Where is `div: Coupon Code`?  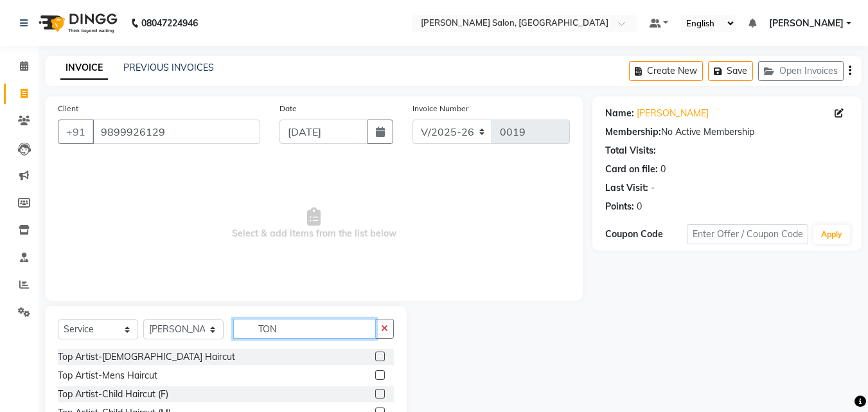
div: Coupon Code is located at coordinates (646, 234).